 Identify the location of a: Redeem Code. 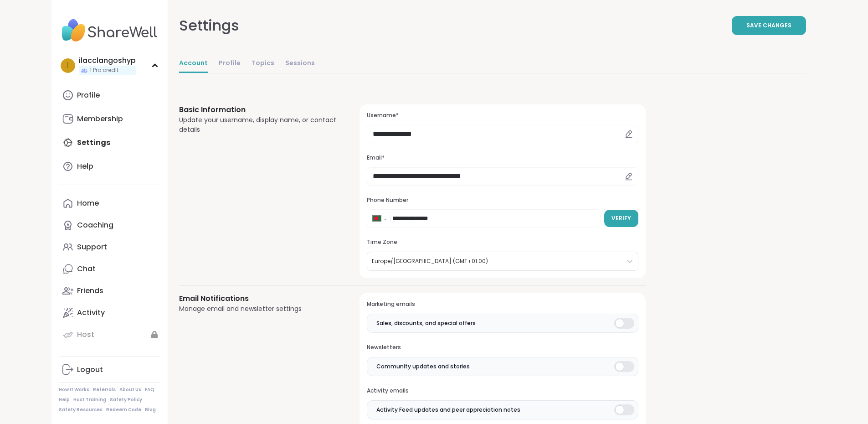
(123, 410).